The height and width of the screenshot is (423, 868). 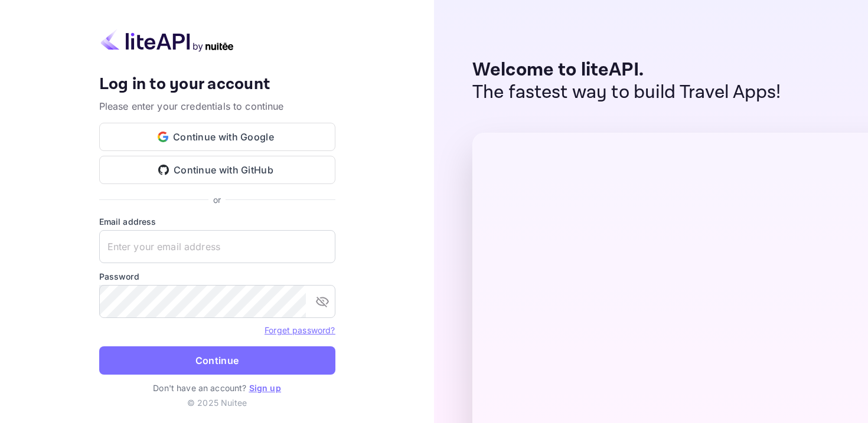 What do you see at coordinates (167, 40) in the screenshot?
I see `img: liteapi` at bounding box center [167, 40].